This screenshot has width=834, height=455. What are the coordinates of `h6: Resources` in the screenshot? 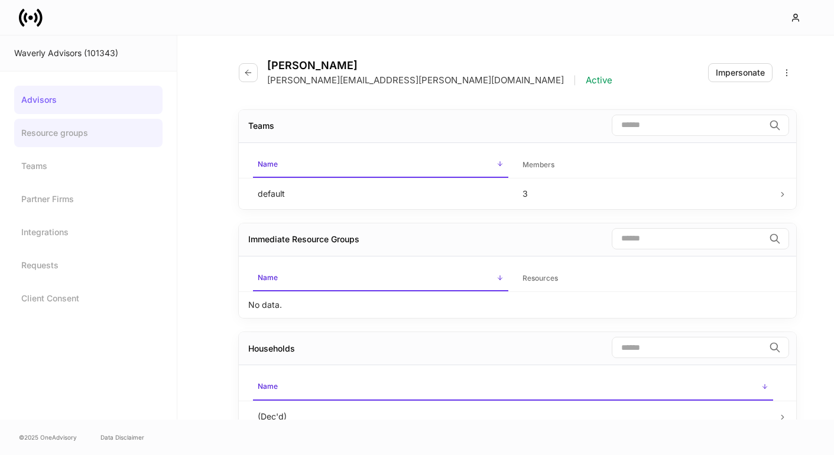 It's located at (540, 278).